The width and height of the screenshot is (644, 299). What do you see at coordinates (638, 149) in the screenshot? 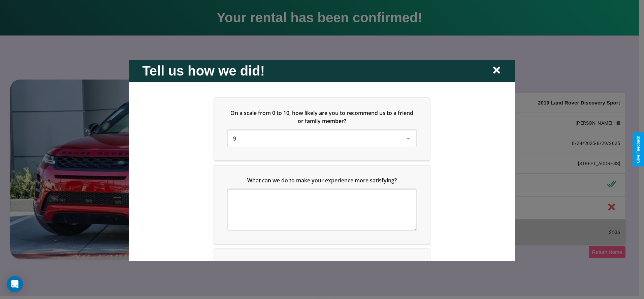
I see `div: Give Feedback` at bounding box center [638, 149].